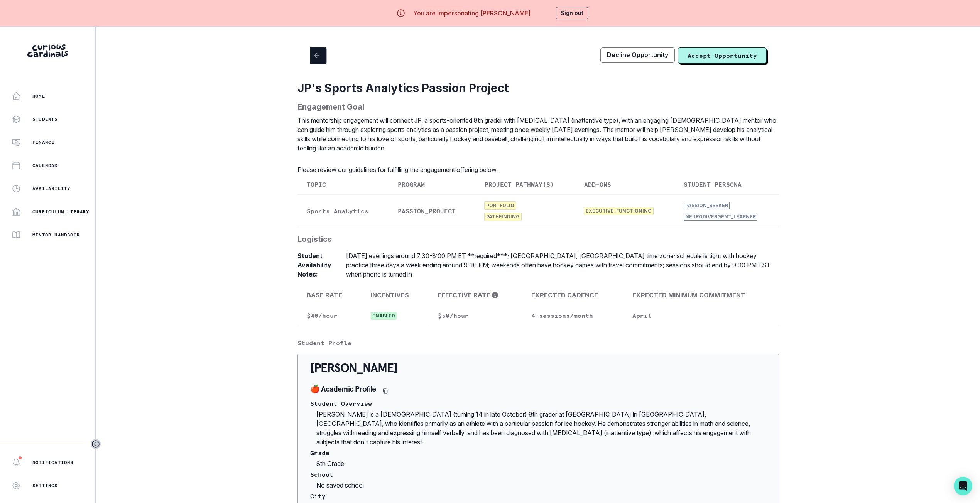 The image size is (980, 503). I want to click on p: Logistics, so click(538, 239).